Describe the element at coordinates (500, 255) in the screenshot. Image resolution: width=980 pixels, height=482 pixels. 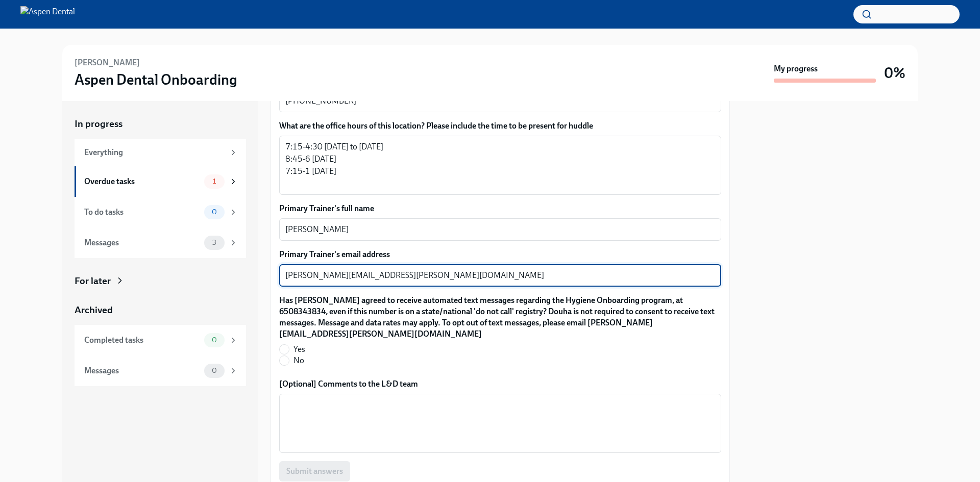
I see `label: Primary Trainer's email address` at that location.